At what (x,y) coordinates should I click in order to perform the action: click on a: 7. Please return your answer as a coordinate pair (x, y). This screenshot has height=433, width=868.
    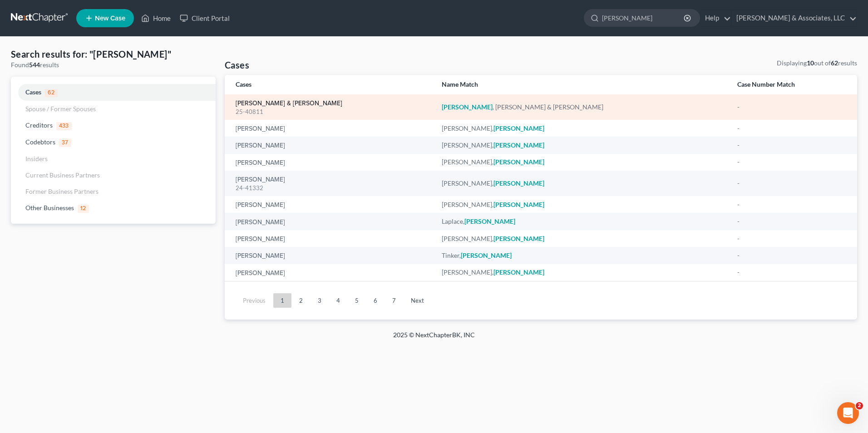
    Looking at the image, I should click on (394, 301).